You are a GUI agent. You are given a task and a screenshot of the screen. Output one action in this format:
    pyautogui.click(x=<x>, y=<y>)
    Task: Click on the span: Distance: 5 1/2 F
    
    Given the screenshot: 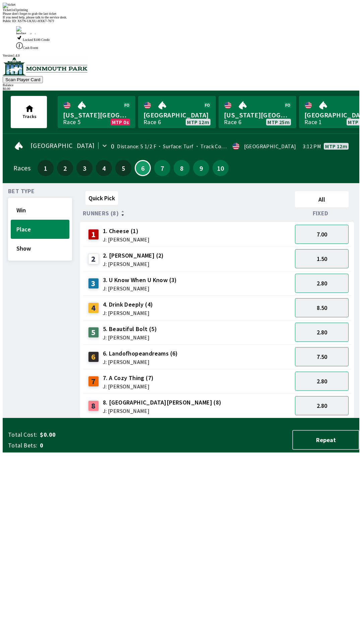 What is the action you would take?
    pyautogui.click(x=136, y=146)
    